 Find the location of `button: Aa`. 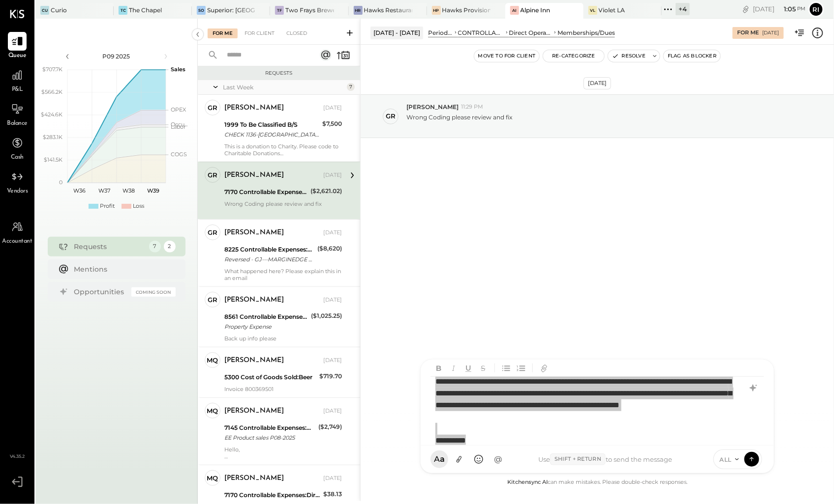

button: Aa is located at coordinates (439, 459).